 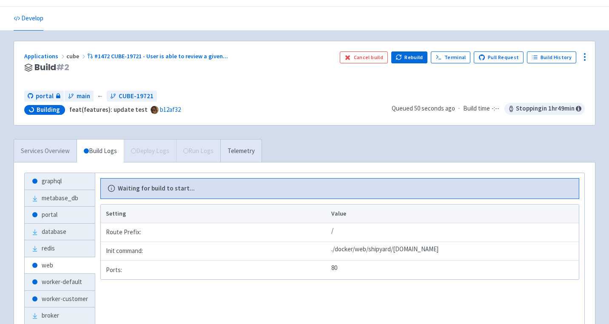 I want to click on b: Waiting for build to start..., so click(x=156, y=188).